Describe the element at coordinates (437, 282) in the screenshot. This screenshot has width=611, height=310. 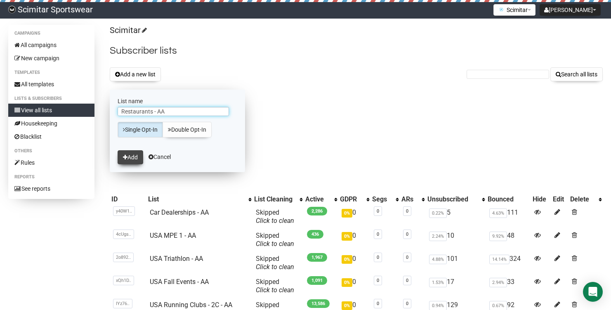
I see `span: 1.53%` at that location.